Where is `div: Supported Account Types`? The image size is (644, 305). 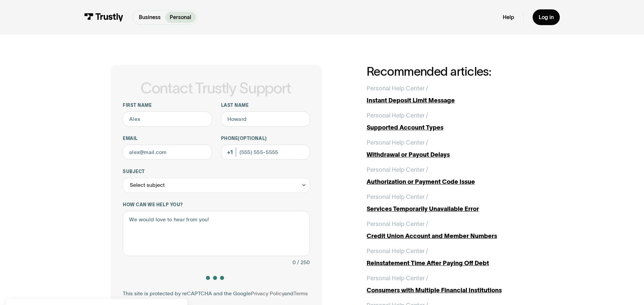
div: Supported Account Types is located at coordinates (450, 128).